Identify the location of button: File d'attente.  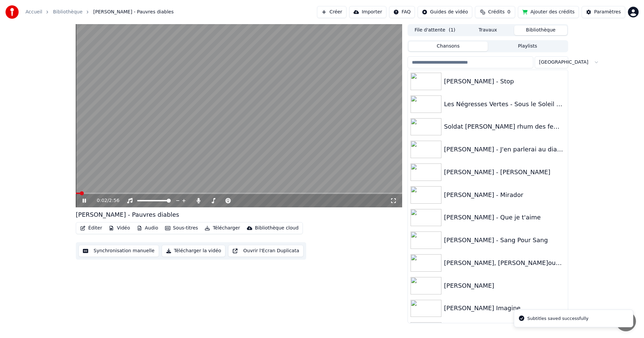
(435, 30).